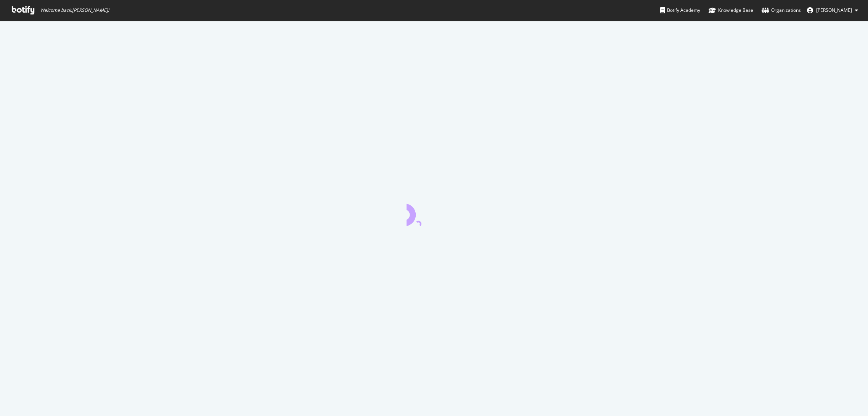  I want to click on span: Robin Baron, so click(834, 10).